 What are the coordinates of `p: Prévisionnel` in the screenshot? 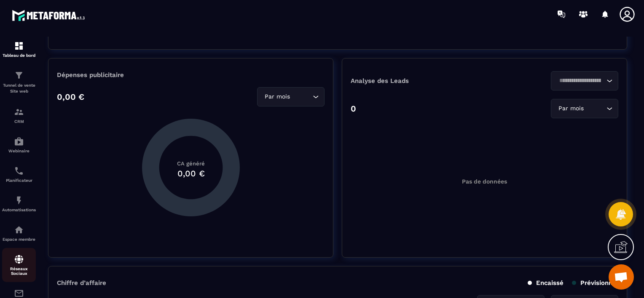 It's located at (595, 283).